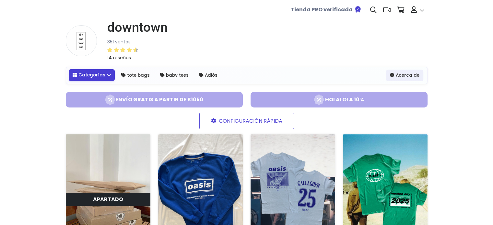 The height and width of the screenshot is (225, 493). I want to click on p: HOLALOLA, so click(339, 100).